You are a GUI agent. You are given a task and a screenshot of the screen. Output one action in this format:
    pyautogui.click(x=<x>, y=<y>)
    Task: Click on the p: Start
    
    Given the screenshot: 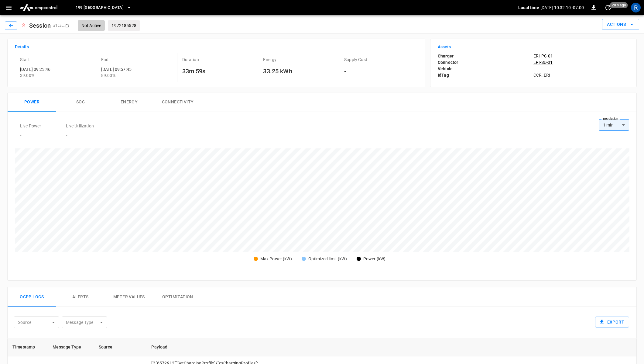 What is the action you would take?
    pyautogui.click(x=57, y=60)
    